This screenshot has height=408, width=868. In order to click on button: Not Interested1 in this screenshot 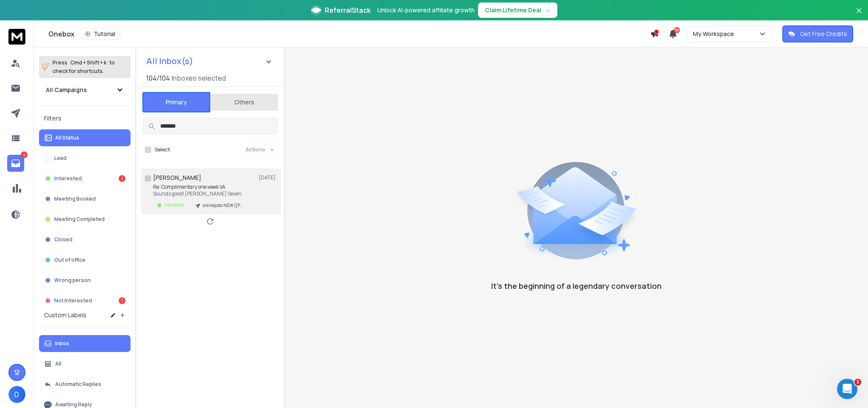, I will do `click(85, 301)`.